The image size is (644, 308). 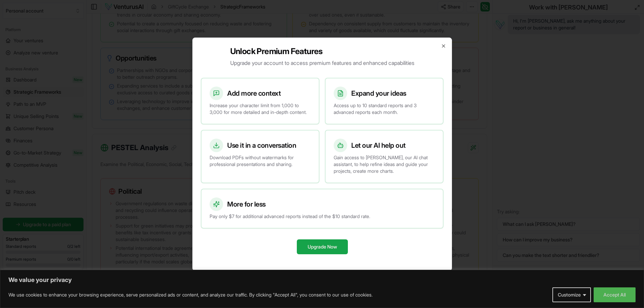 I want to click on p: Increase your character limit from 1,000 to 3,000 for more detailed and in-depth content., so click(x=260, y=109).